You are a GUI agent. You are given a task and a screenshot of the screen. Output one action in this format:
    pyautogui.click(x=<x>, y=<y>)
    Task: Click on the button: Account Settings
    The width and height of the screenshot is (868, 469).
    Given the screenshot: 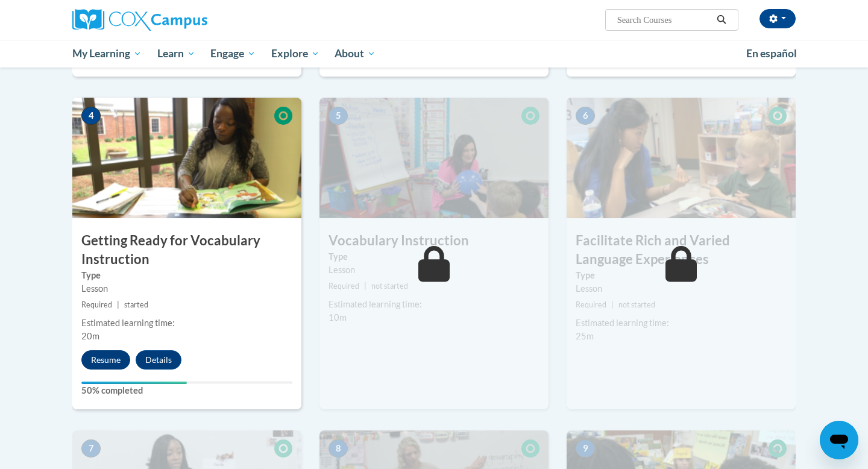 What is the action you would take?
    pyautogui.click(x=777, y=19)
    